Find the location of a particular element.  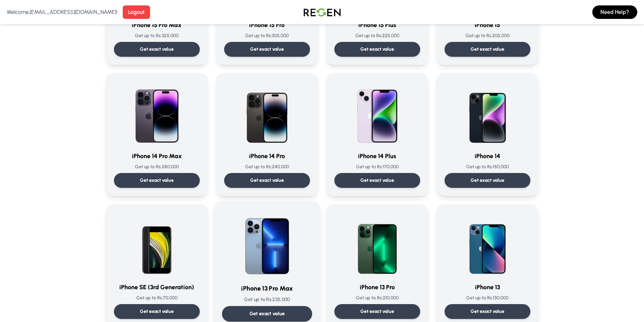

img: iPhone 13 Pro is located at coordinates (378, 244).